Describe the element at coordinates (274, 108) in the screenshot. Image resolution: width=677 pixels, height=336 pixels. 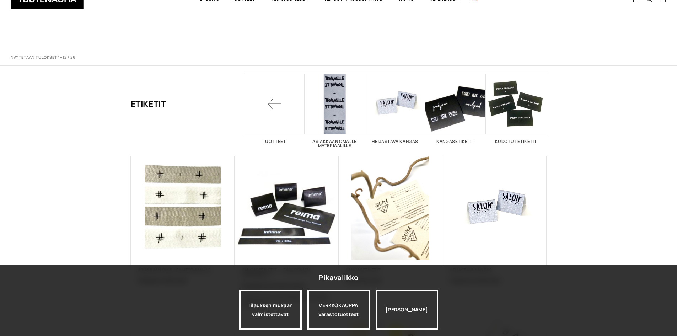
I see `a: Tuotteet` at that location.